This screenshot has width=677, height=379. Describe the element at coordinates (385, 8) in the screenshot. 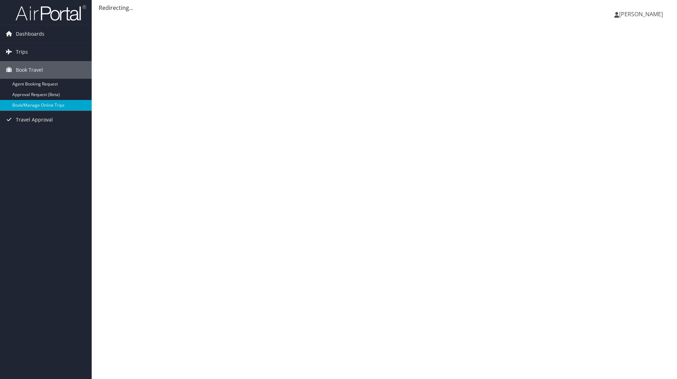

I see `div: Redirecting...` at that location.